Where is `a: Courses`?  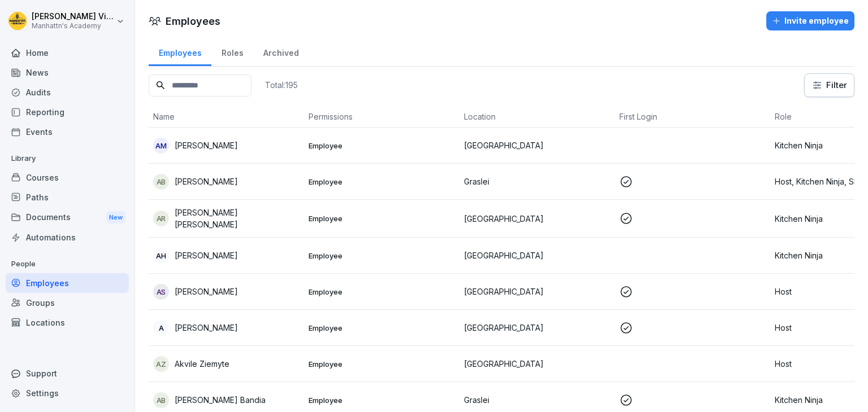 a: Courses is located at coordinates (67, 177).